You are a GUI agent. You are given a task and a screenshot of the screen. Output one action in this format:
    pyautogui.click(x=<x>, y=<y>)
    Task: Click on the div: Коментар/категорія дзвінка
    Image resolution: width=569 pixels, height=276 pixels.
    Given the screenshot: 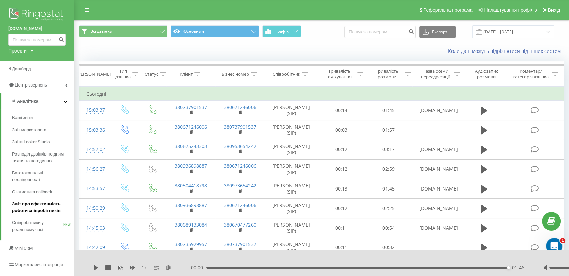 What is the action you would take?
    pyautogui.click(x=530, y=74)
    